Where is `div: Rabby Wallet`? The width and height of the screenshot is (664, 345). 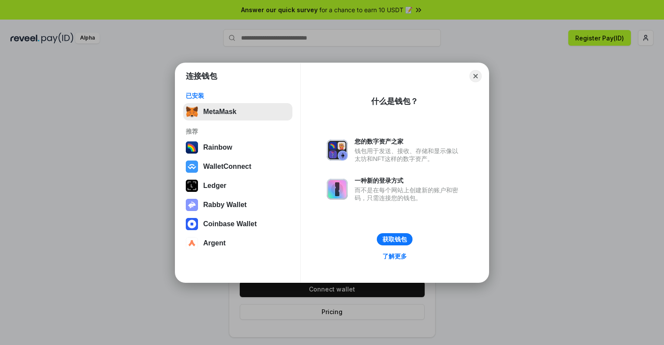
div: Rabby Wallet is located at coordinates (225, 205).